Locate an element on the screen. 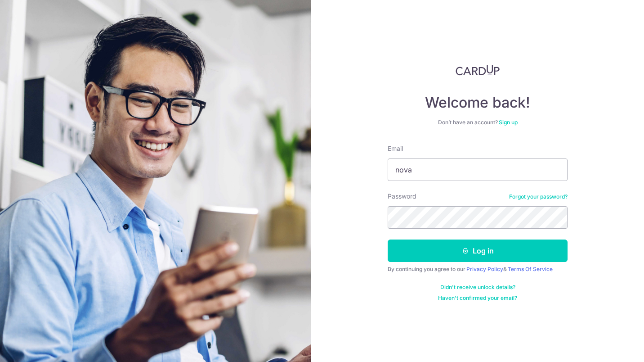 This screenshot has height=362, width=644. a: Sign up is located at coordinates (508, 122).